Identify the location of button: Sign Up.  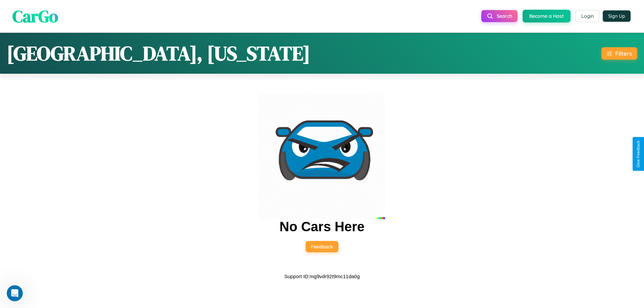
(616, 16).